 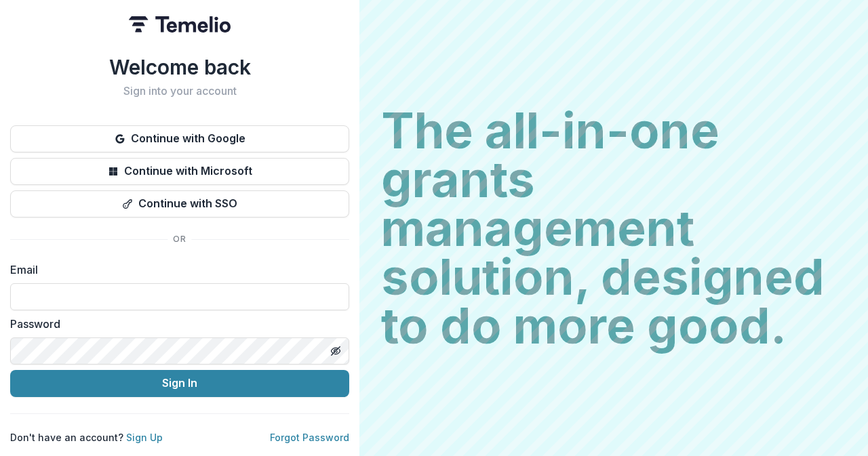 I want to click on button: Sign In, so click(x=180, y=384).